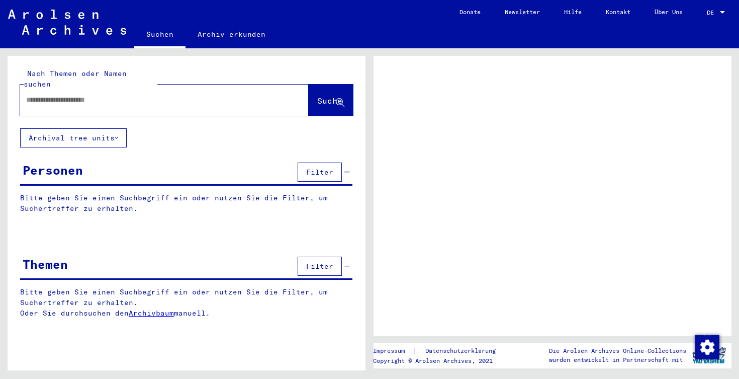 The image size is (739, 379). I want to click on a: Datenschutzerklärung, so click(463, 350).